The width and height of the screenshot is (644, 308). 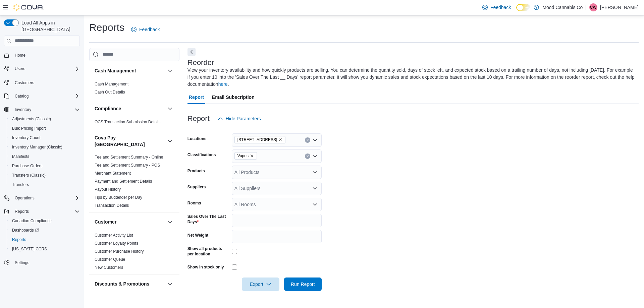 I want to click on a: Transaction Details, so click(x=112, y=205).